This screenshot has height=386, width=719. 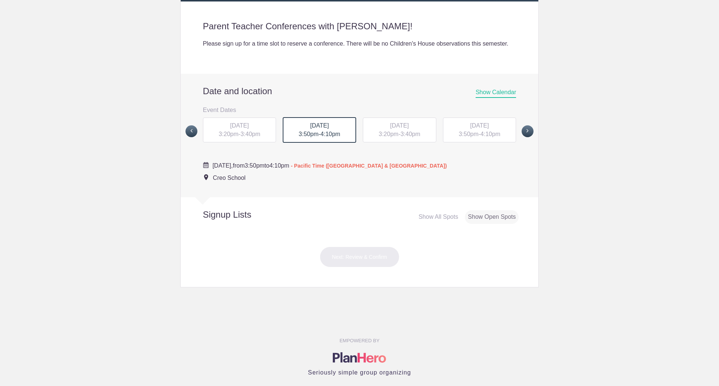 I want to click on h4: Seriously simple group organizing, so click(x=360, y=373).